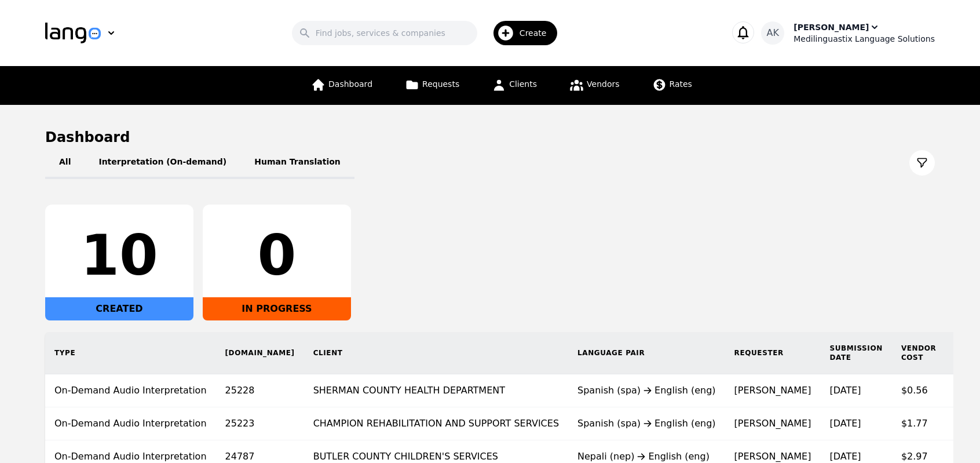 The image size is (980, 463). I want to click on td: 25223, so click(260, 423).